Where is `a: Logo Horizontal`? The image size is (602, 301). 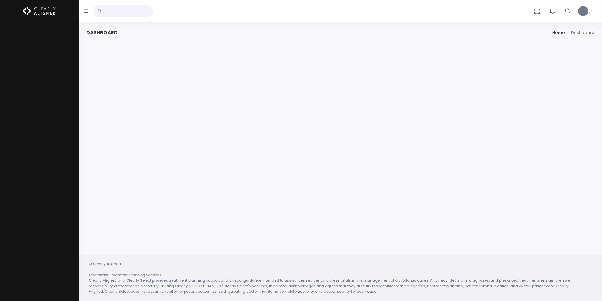 a: Logo Horizontal is located at coordinates (39, 11).